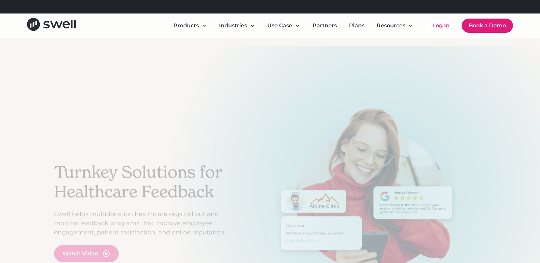 This screenshot has width=540, height=263. I want to click on div: Watch Video, so click(80, 254).